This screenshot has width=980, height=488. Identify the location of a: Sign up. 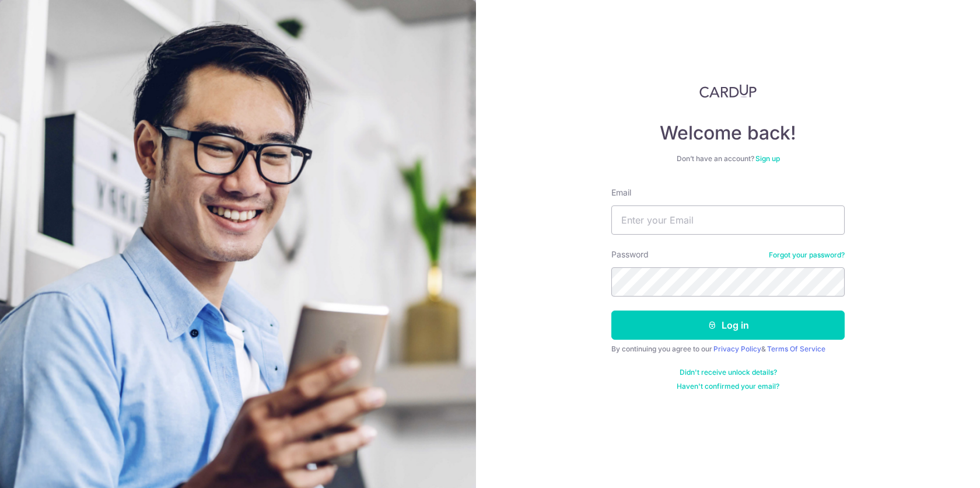
(768, 158).